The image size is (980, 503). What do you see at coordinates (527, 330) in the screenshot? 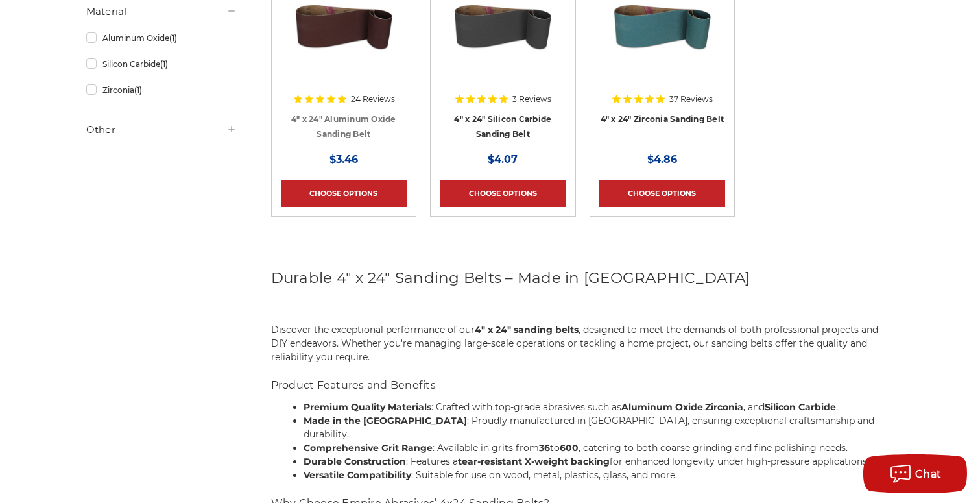
I see `strong: 4" x 24" sanding belts` at bounding box center [527, 330].